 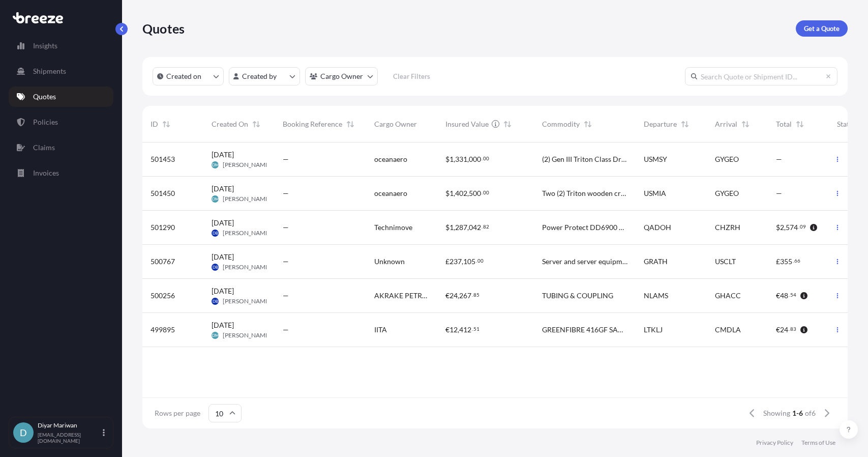 I want to click on span: USMIA, so click(x=655, y=193).